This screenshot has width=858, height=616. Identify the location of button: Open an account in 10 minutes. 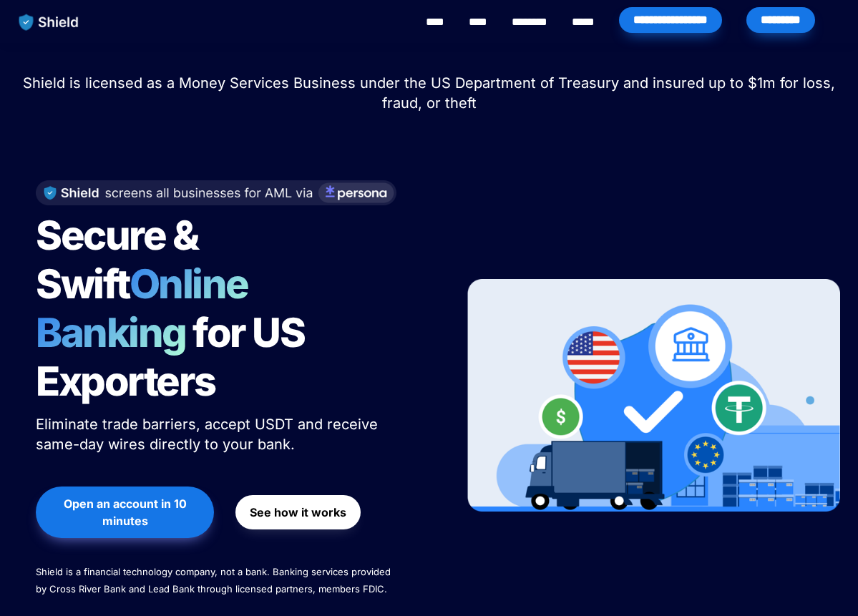
(124, 512).